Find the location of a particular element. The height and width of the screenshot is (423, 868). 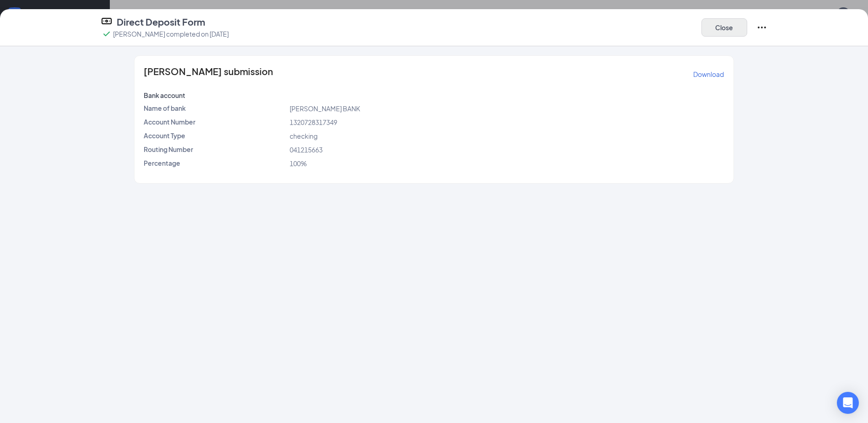

p: Routing Number is located at coordinates (214, 149).